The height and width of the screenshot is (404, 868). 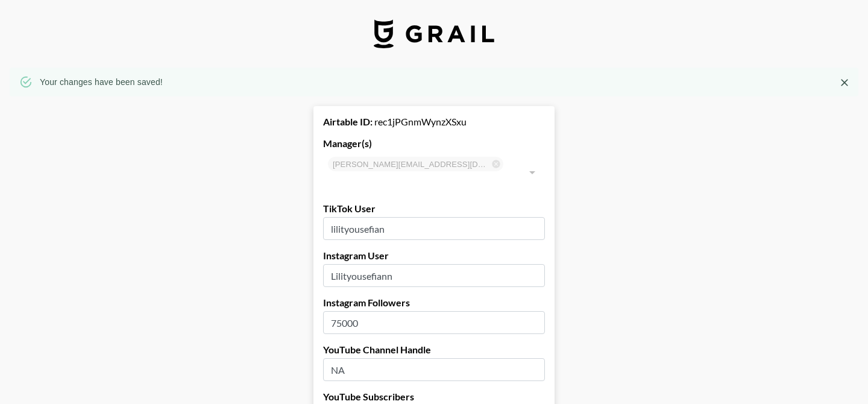 What do you see at coordinates (434, 303) in the screenshot?
I see `label: Instagram Followers` at bounding box center [434, 303].